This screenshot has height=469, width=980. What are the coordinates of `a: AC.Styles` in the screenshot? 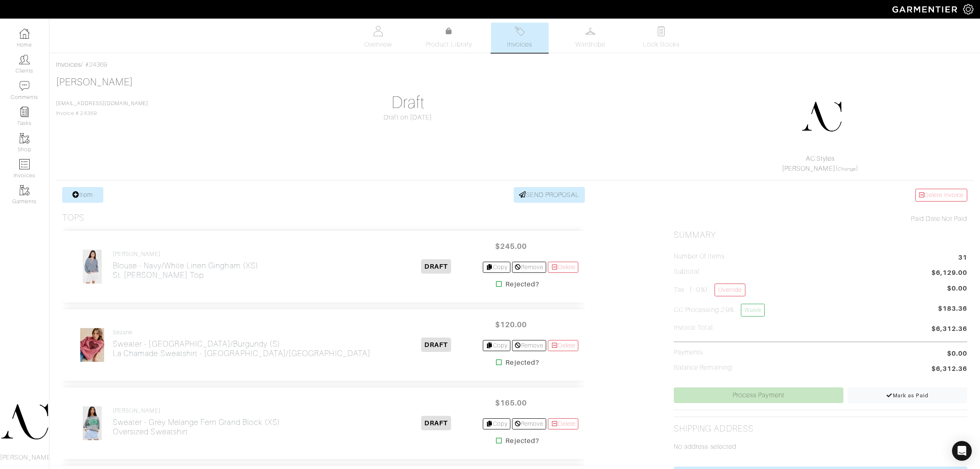 It's located at (820, 158).